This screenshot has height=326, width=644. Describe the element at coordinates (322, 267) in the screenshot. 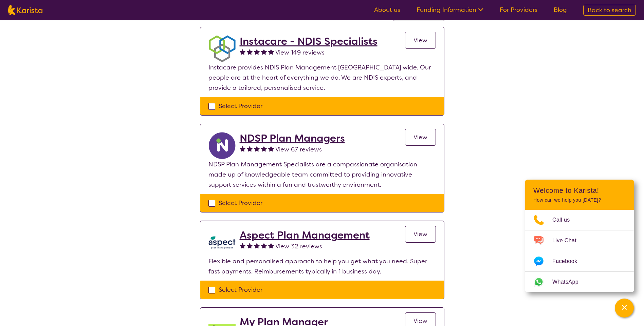

I see `p: Flexible and personalised approach to help you get what you need. Super fast payments. Reimbursem...` at that location.